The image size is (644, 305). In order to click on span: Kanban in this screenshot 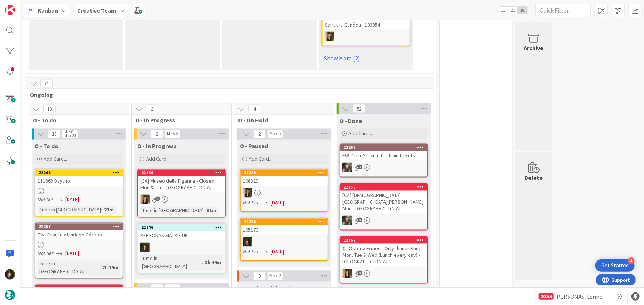, I will do `click(47, 10)`.